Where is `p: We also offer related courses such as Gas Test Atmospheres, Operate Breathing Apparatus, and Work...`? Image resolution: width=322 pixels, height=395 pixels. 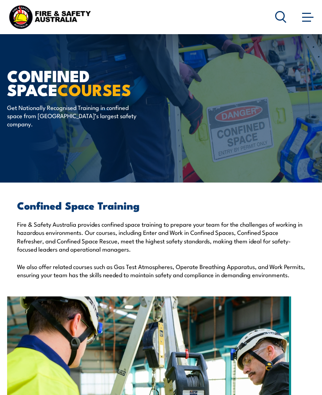 p: We also offer related courses such as Gas Test Atmospheres, Operate Breathing Apparatus, and Work... is located at coordinates (161, 270).